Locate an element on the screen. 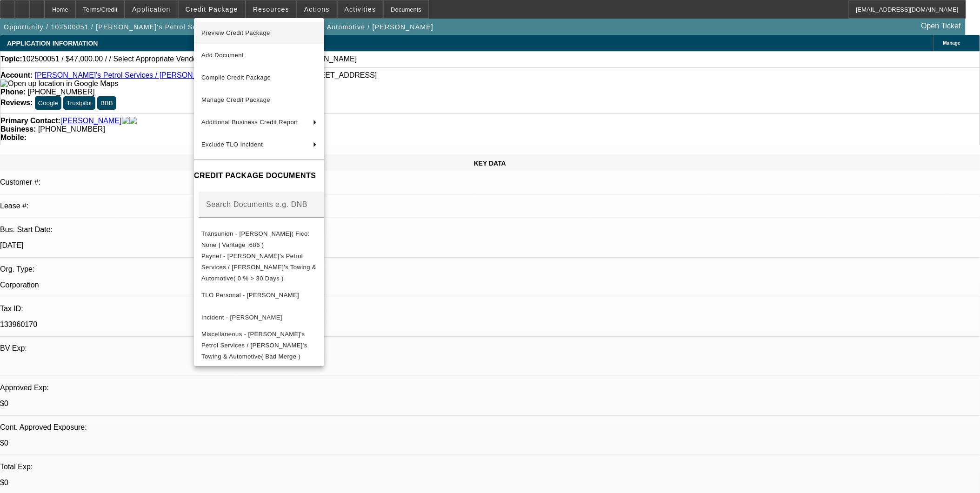 Image resolution: width=980 pixels, height=493 pixels. button: Miscellaneous - Sam's Petrol Services / Sam's Towing & Automotive( Bad Merge ) is located at coordinates (259, 345).